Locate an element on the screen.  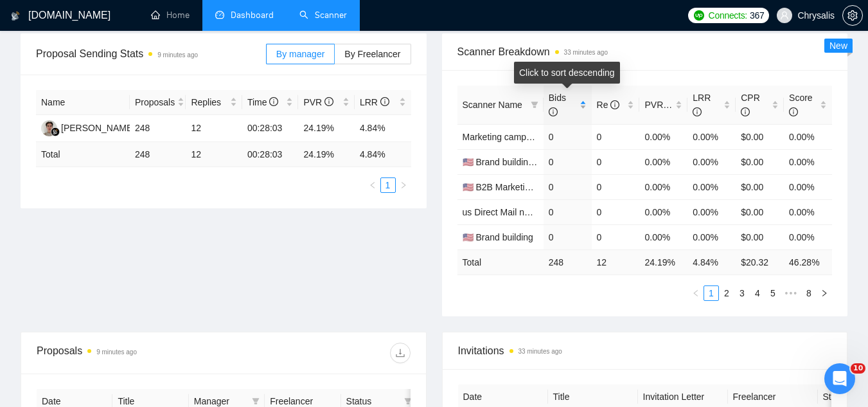
li: Next Page is located at coordinates (403, 185).